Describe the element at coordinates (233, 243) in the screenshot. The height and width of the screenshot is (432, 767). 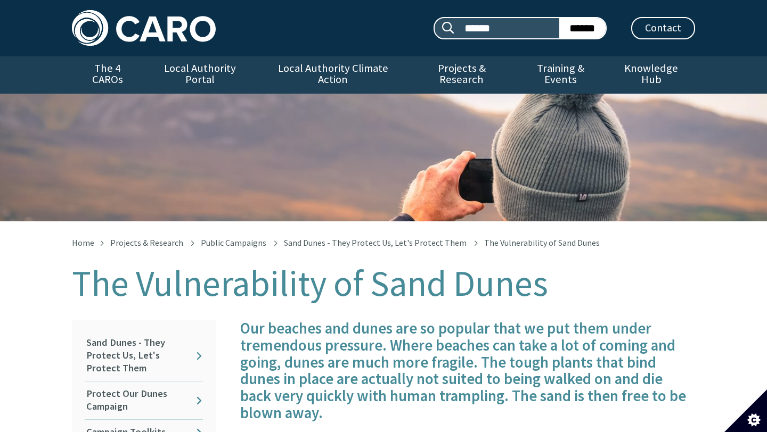
I see `a: Public Campaigns` at that location.